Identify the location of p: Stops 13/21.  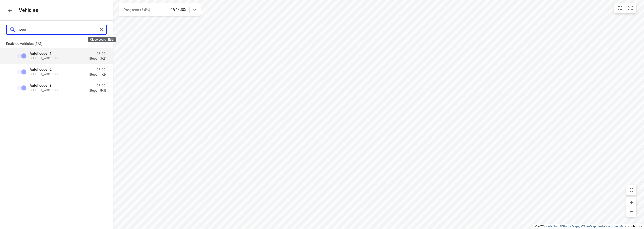
(98, 58).